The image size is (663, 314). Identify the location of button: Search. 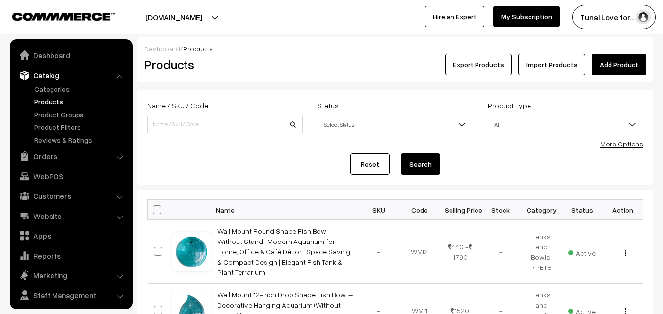
(420, 164).